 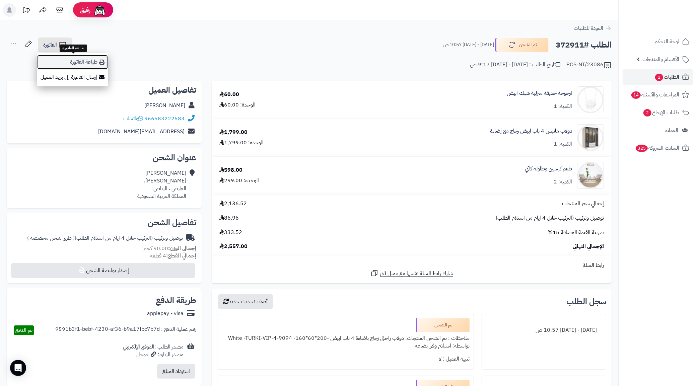 I want to click on small: 90.00 كجم, so click(x=170, y=249).